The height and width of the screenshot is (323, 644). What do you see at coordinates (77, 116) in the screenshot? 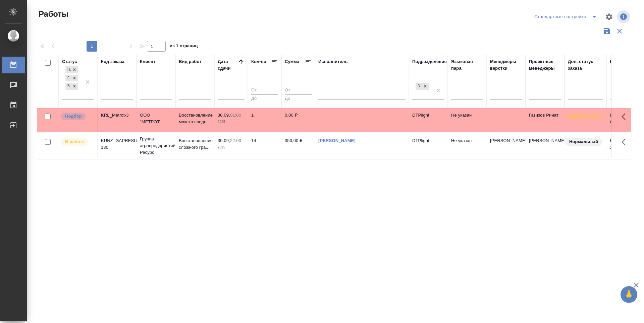
I see `div: Можно подбирать исполнителей` at bounding box center [77, 116].